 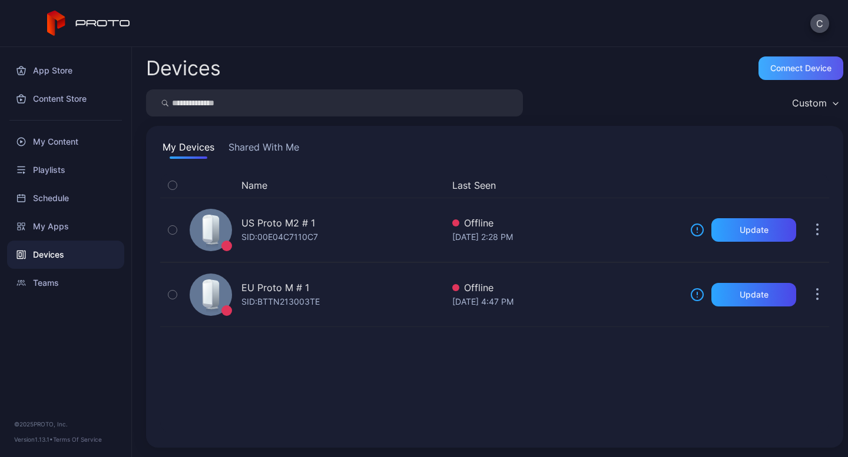 What do you see at coordinates (801, 68) in the screenshot?
I see `button: Connect device` at bounding box center [801, 68].